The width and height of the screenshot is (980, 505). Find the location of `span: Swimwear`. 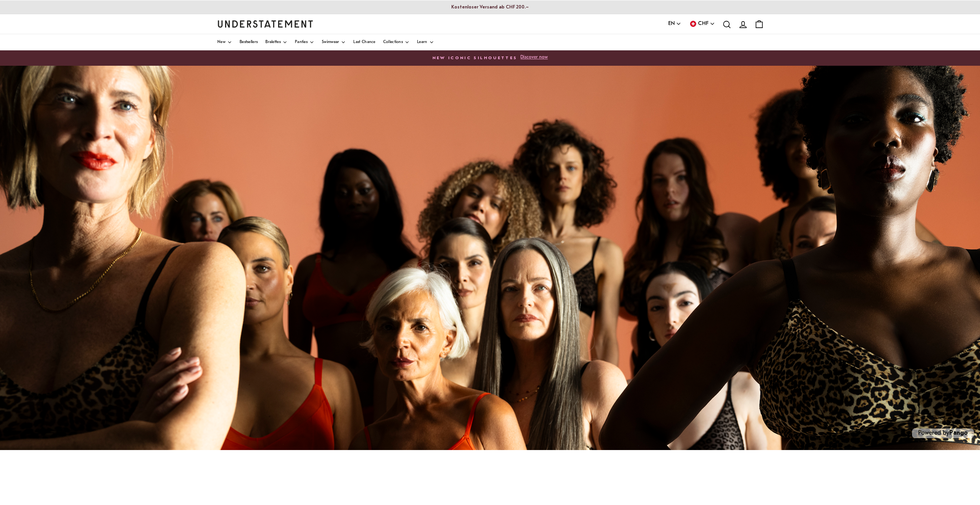

span: Swimwear is located at coordinates (330, 42).